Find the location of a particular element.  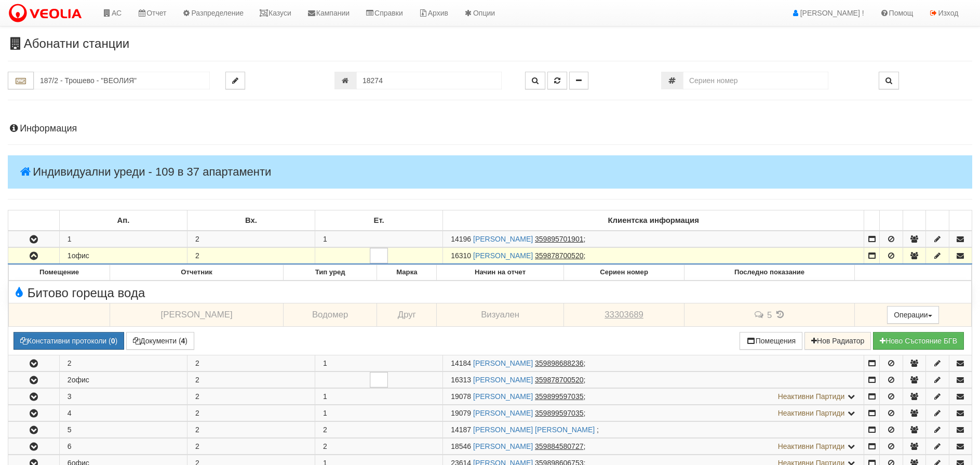

td: 1офис is located at coordinates (123, 256).